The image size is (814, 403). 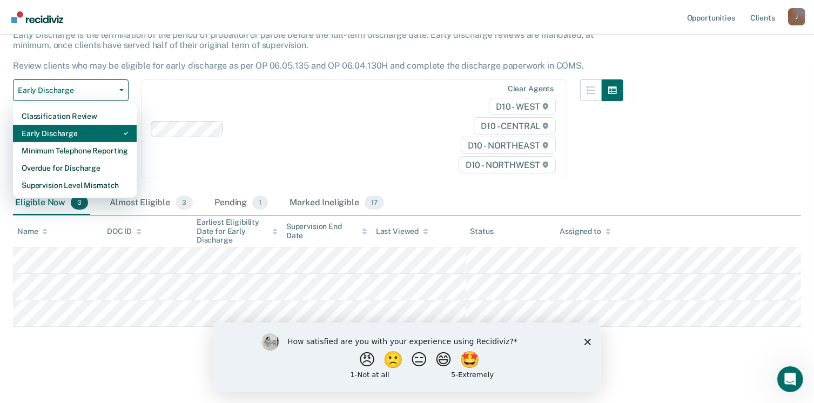 I want to click on div: Name, so click(x=32, y=231).